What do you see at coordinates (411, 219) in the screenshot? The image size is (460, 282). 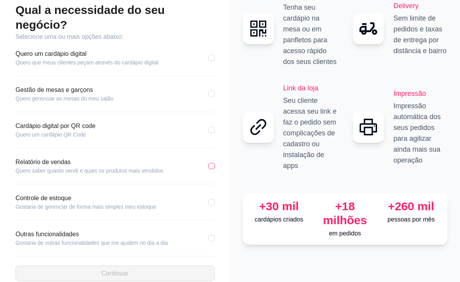 I see `p: pessoas por mês` at bounding box center [411, 219].